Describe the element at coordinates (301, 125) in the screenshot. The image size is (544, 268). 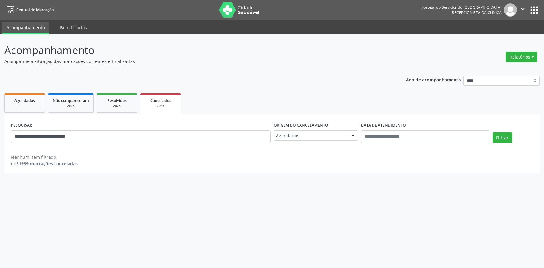
I see `label: Origem do cancelamento` at that location.